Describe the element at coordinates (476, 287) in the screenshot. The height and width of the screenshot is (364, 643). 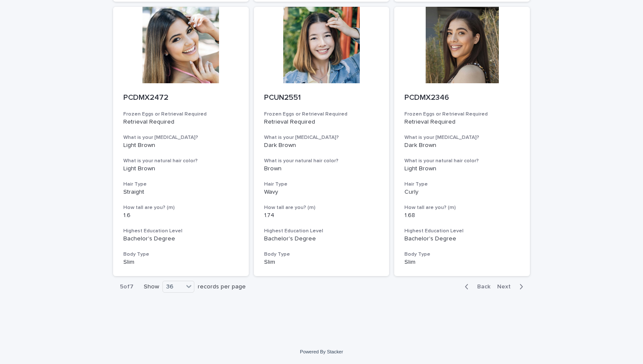
I see `button: Back` at that location.